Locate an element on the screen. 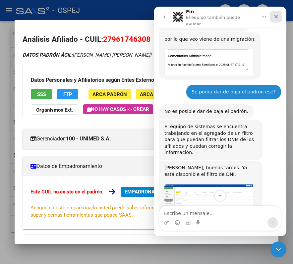 This screenshot has height=264, width=293. textarea: Escribe un mensaje... is located at coordinates (66, 205).